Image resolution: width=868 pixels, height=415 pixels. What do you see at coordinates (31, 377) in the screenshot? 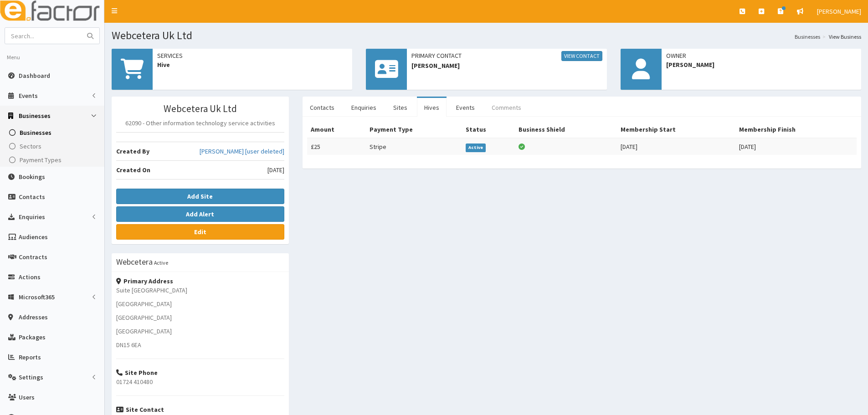
I see `span: Settings` at bounding box center [31, 377].